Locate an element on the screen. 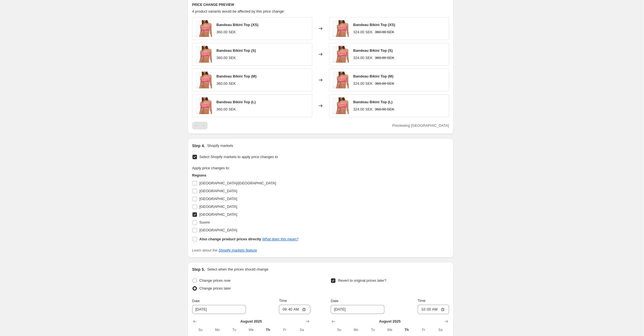  p: Shopify markets is located at coordinates (220, 146).